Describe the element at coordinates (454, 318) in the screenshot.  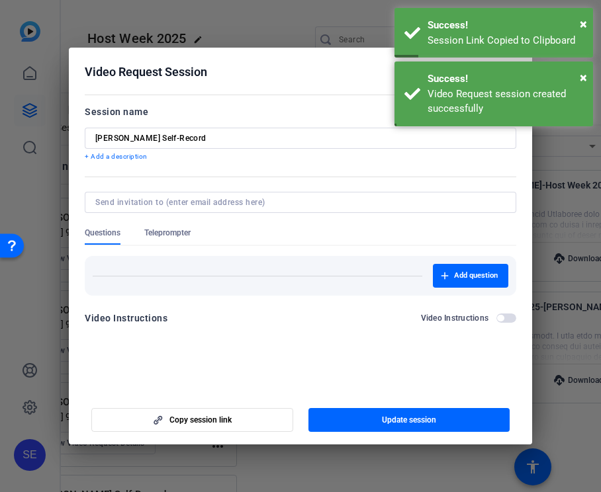
I see `h2: Video Instructions` at that location.